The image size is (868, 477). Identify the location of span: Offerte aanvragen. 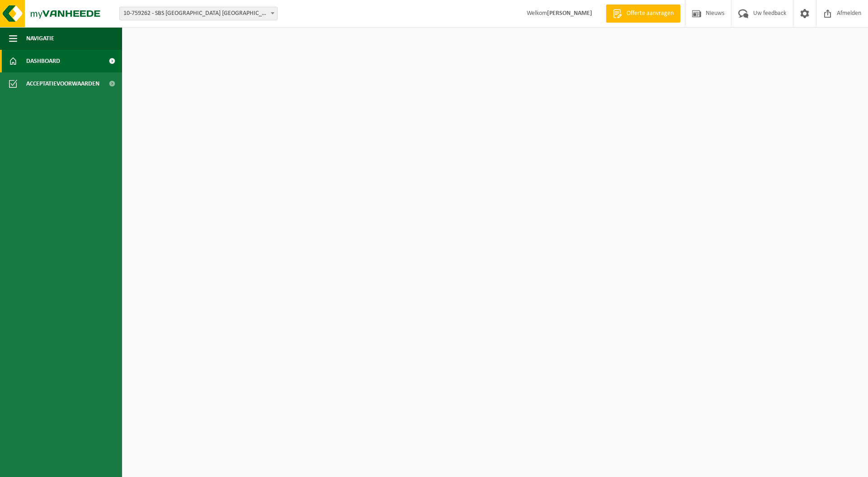
(650, 13).